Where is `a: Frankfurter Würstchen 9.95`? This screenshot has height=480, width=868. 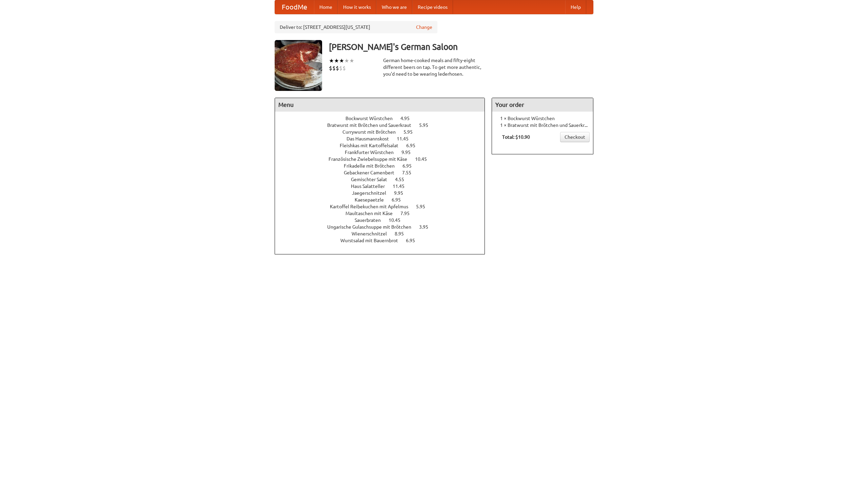
a: Frankfurter Würstchen 9.95 is located at coordinates (384, 152).